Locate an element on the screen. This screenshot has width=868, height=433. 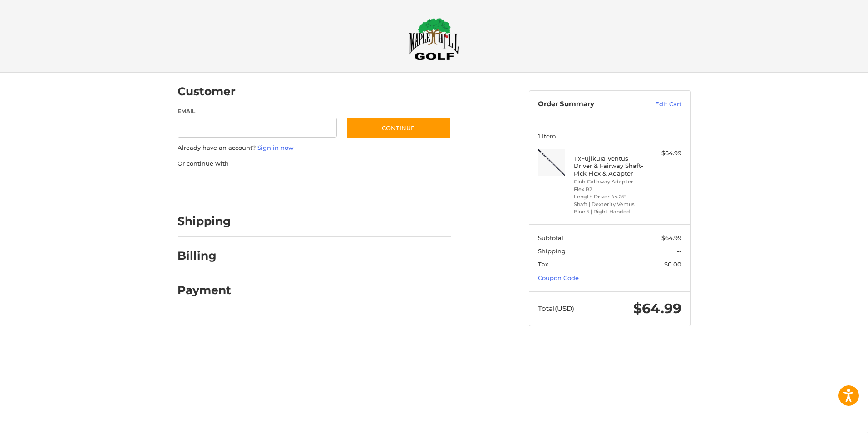
p: Or continue with is located at coordinates (314, 163).